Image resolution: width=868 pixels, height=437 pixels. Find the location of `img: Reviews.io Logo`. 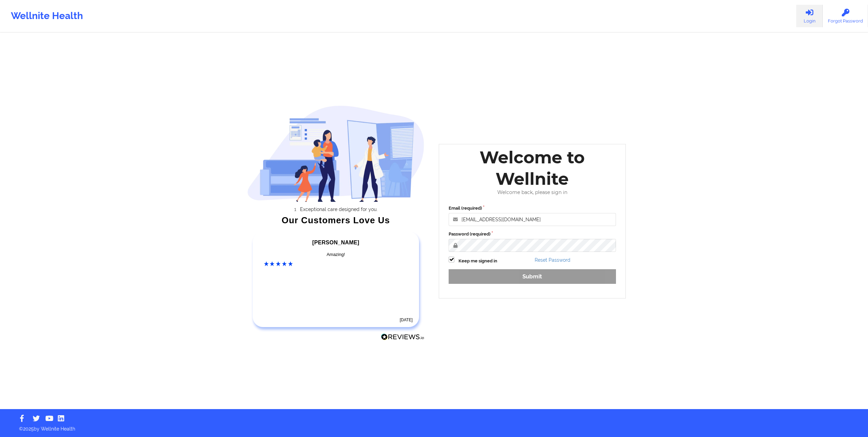

img: Reviews.io Logo is located at coordinates (403, 337).